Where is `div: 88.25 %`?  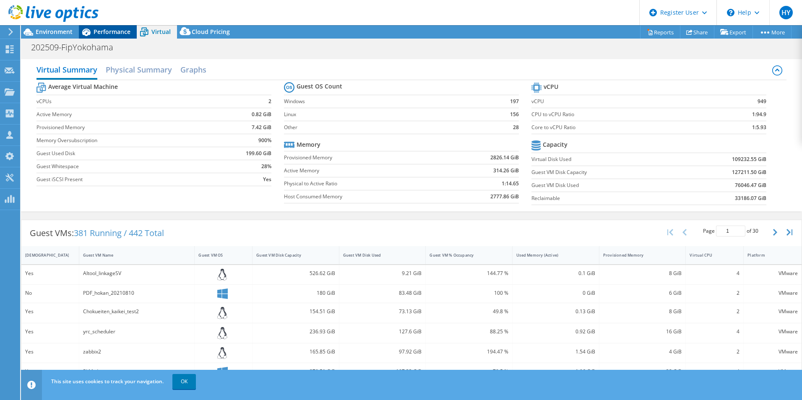
div: 88.25 % is located at coordinates (469, 332).